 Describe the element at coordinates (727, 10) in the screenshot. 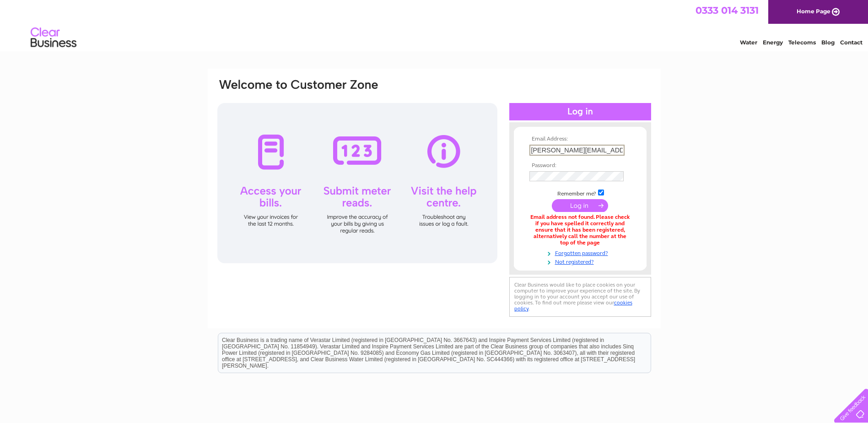

I see `span: 0333 014 3131` at that location.